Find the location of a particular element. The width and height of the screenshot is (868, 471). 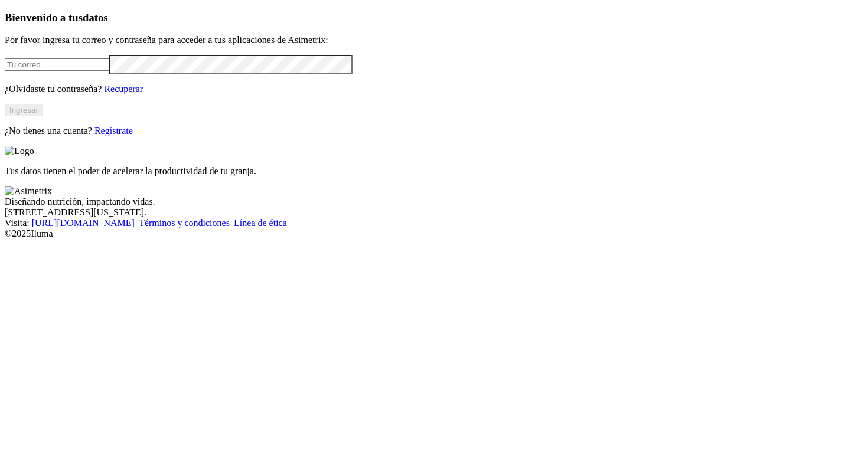

p: Por favor ingresa tu correo y contraseña para acceder a tus aplicaciones de Asimetrix: is located at coordinates (434, 40).